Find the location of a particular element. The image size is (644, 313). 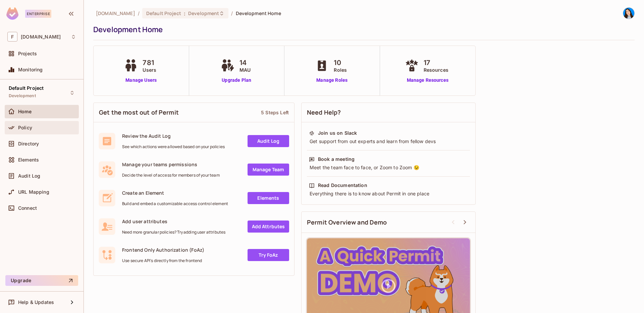

span: Get the most out of Permit is located at coordinates (139, 112).